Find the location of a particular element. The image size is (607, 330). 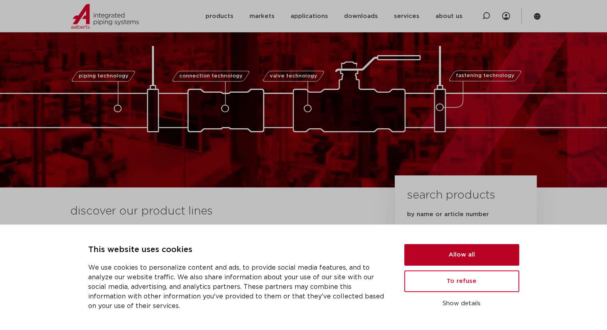

font: piping technology is located at coordinates (103, 76).